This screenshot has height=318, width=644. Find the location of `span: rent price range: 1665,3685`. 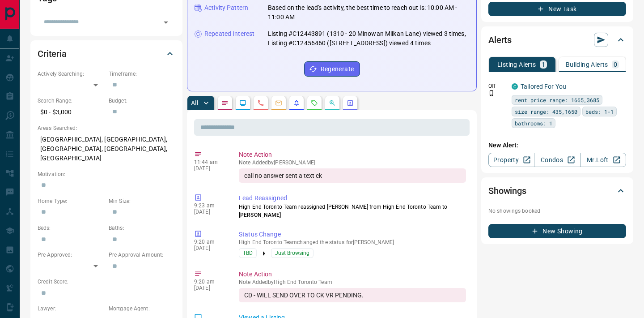

span: rent price range: 1665,3685 is located at coordinates (557, 100).